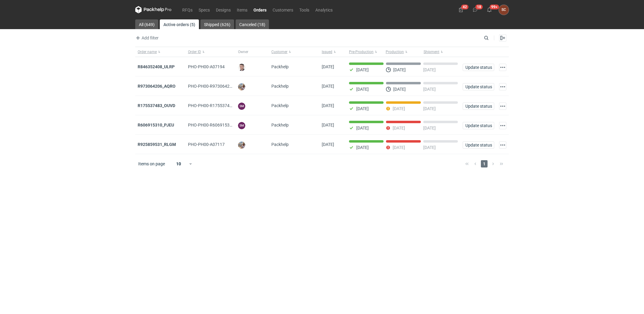 The image size is (644, 314). I want to click on button: Shipment, so click(441, 52).